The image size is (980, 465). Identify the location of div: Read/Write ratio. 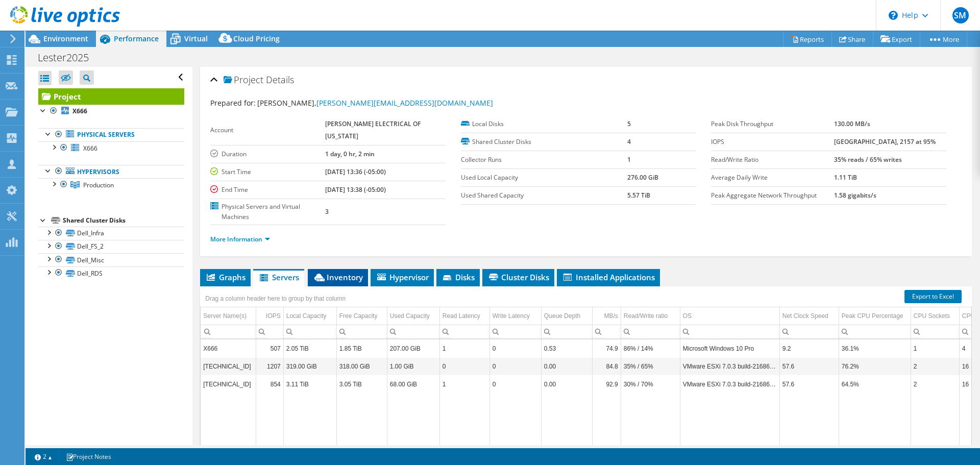
(646, 316).